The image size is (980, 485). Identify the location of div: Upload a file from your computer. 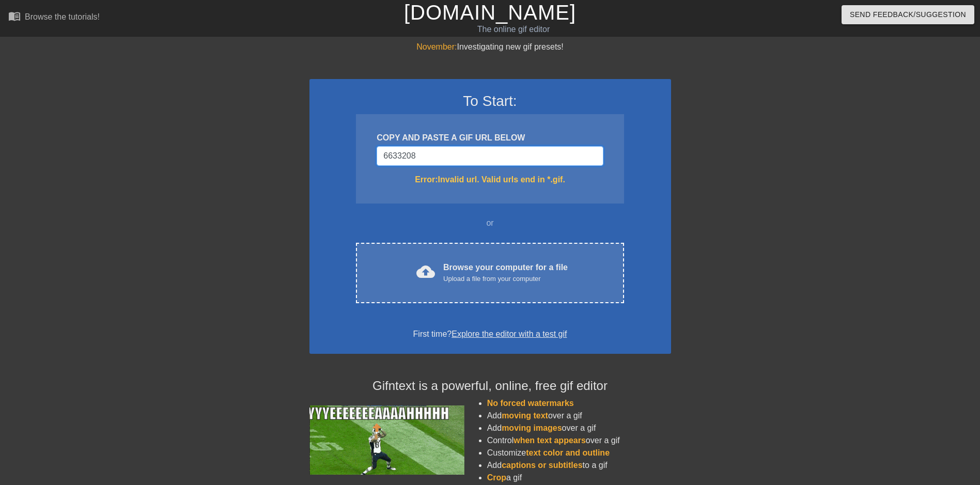
(505, 279).